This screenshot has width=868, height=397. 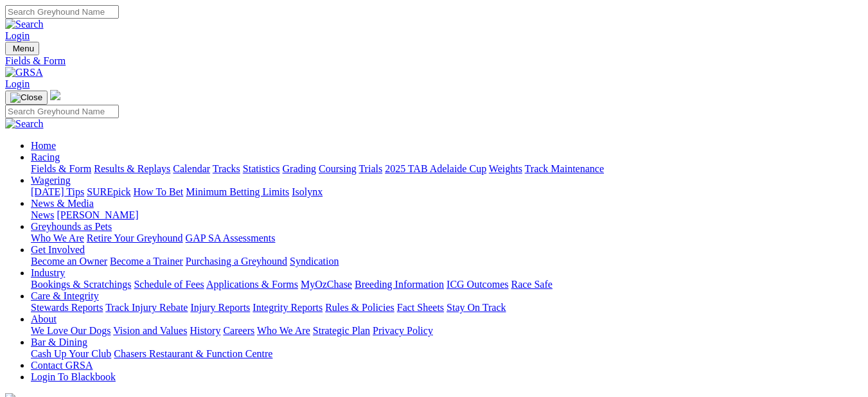 What do you see at coordinates (477, 284) in the screenshot?
I see `a: ICG Outcomes` at bounding box center [477, 284].